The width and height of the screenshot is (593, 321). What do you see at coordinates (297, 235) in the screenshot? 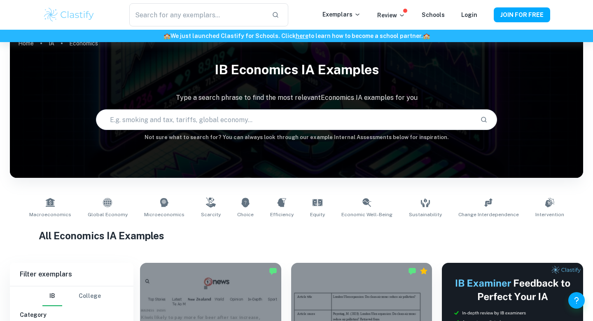
I see `h1: All Economics IA Examples` at bounding box center [297, 235].